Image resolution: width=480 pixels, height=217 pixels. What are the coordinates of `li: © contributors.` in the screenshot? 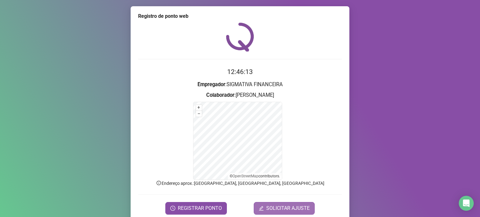 It's located at (254, 176).